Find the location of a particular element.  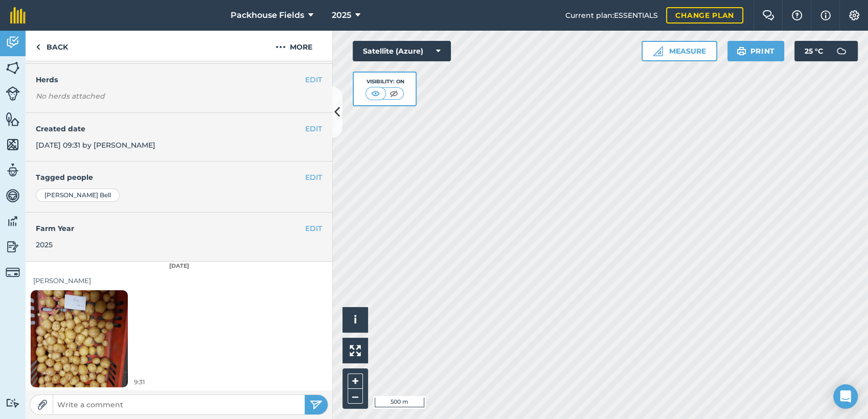

span: 25 ° C is located at coordinates (814, 51).